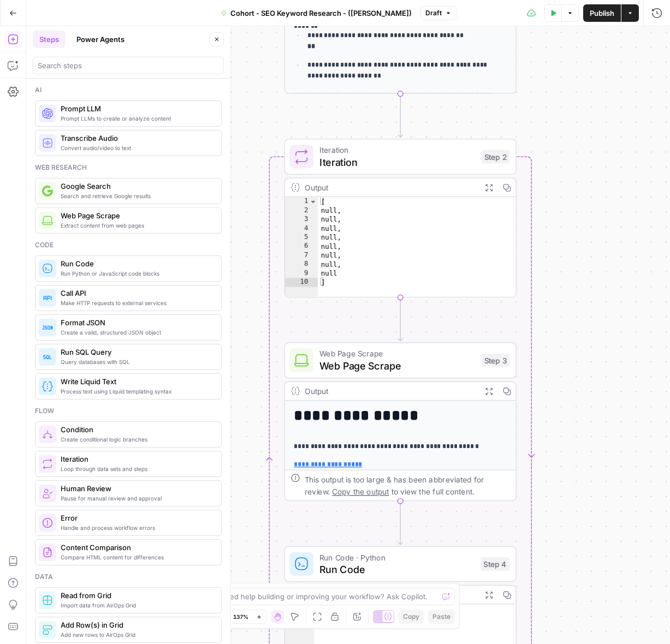 This screenshot has height=644, width=670. I want to click on span: Add new rows to AirOps Grid, so click(137, 635).